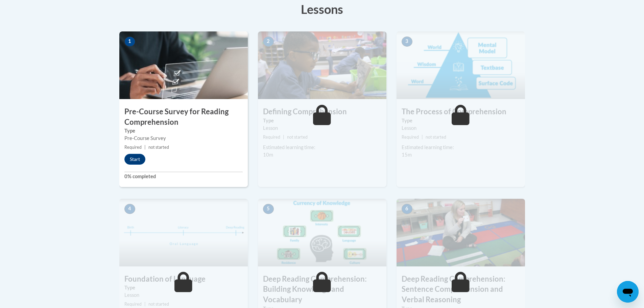  Describe the element at coordinates (184, 176) in the screenshot. I see `label: 0% completed` at that location.